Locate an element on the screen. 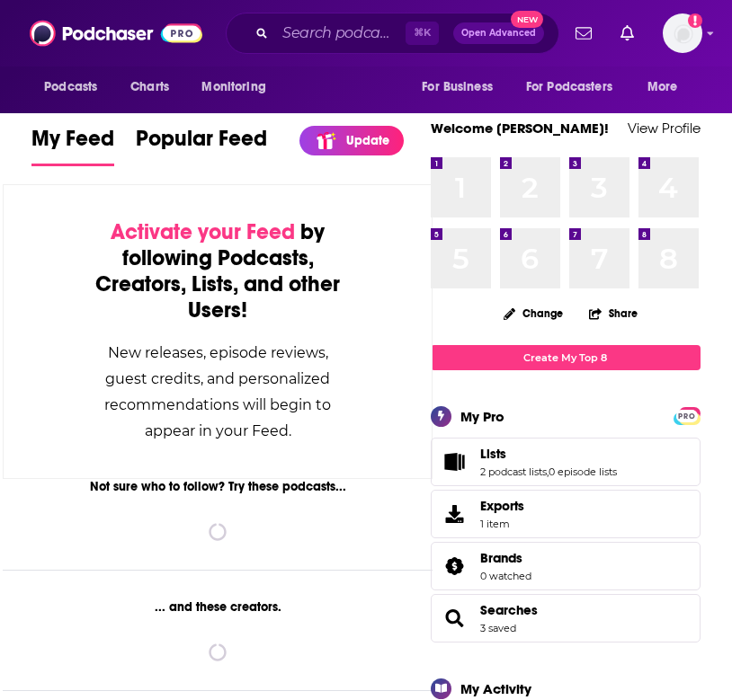  a: Charts is located at coordinates (149, 88).